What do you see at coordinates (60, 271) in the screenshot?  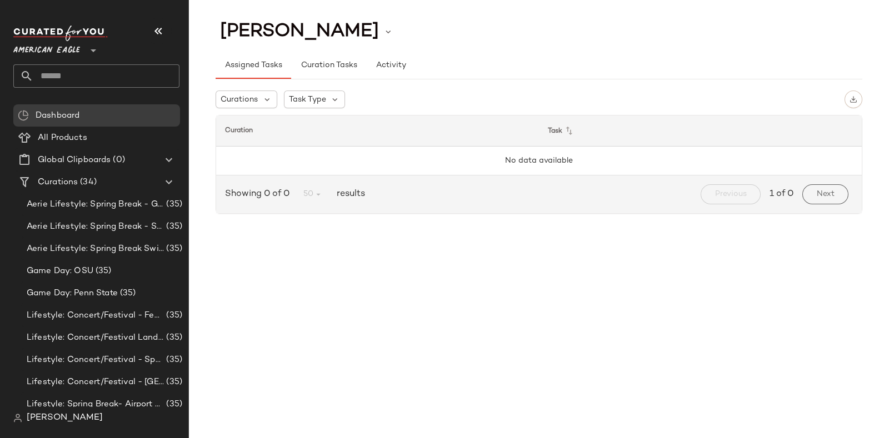 I see `span: Game Day: OSU` at bounding box center [60, 271].